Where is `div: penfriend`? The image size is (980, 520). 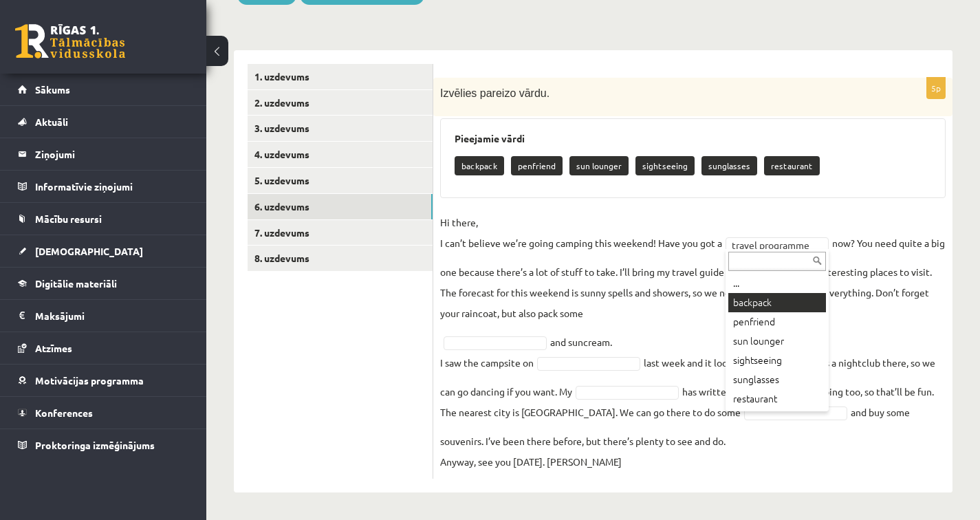 div: penfriend is located at coordinates (777, 322).